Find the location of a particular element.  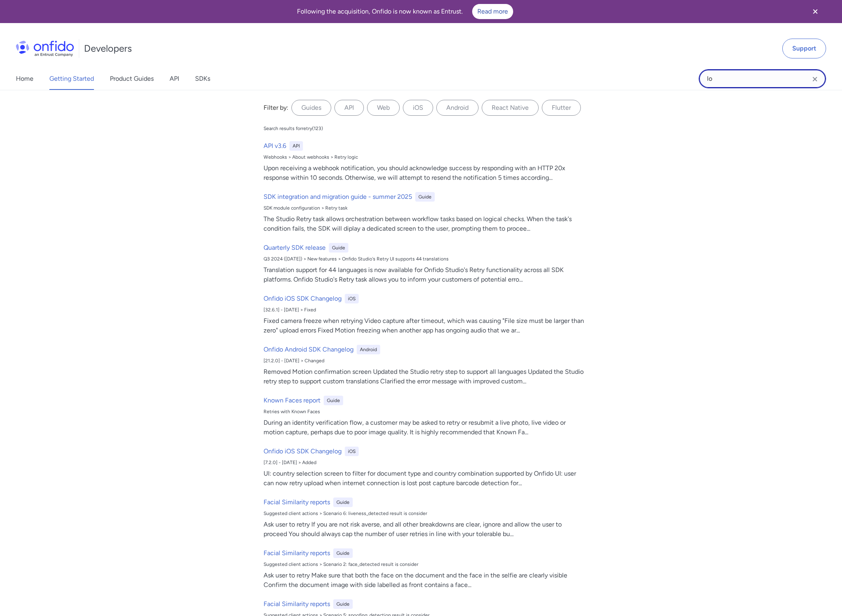

a: Getting Started is located at coordinates (71, 78).